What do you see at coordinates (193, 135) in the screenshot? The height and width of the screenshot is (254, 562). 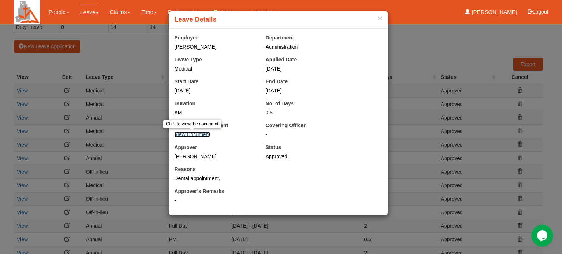 I see `a: View Document` at bounding box center [193, 135].